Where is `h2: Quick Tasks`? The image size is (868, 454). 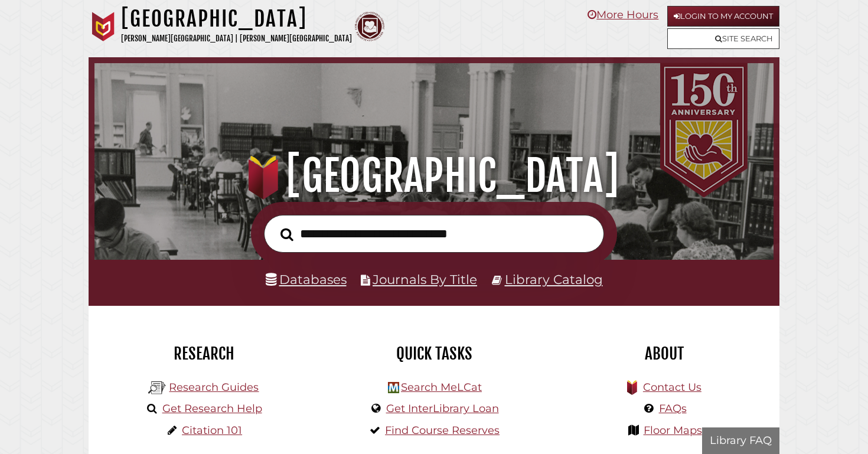 h2: Quick Tasks is located at coordinates (434, 354).